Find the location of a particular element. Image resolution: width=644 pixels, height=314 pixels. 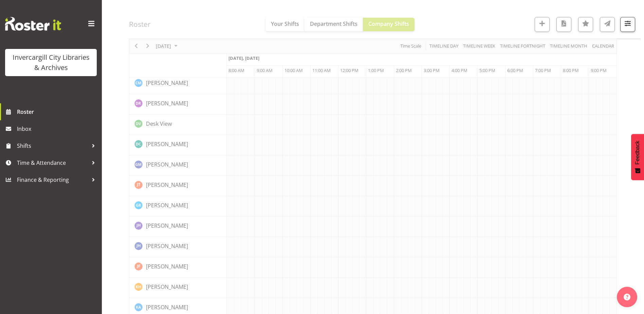

span: Time & Attendance is located at coordinates (52, 162).